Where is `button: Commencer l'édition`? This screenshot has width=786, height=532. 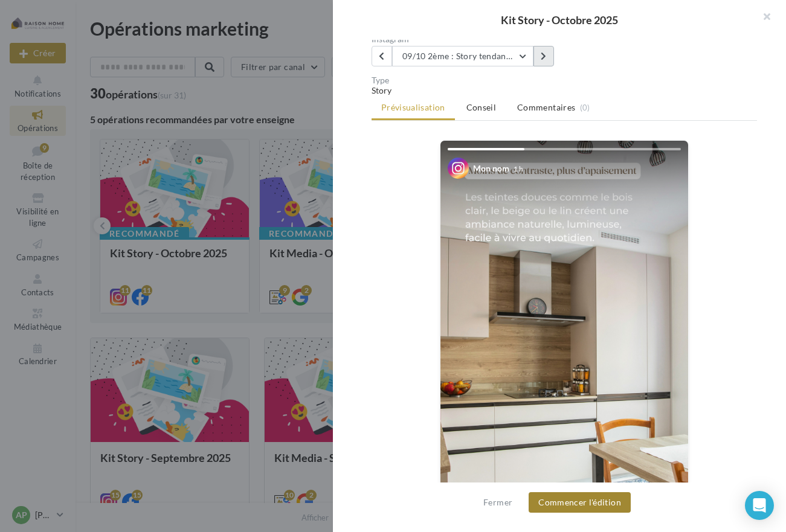 button: Commencer l'édition is located at coordinates (579, 502).